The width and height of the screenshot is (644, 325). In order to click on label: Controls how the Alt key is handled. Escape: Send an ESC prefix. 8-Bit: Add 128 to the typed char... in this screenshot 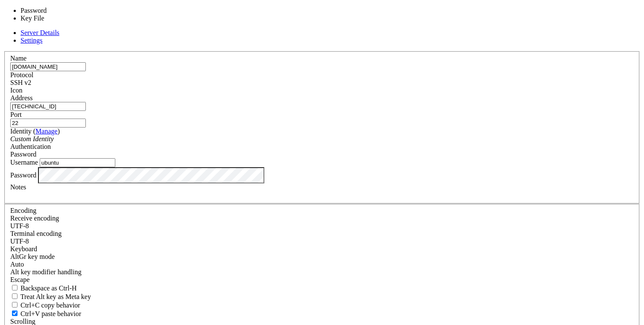, I will do `click(45, 272)`.